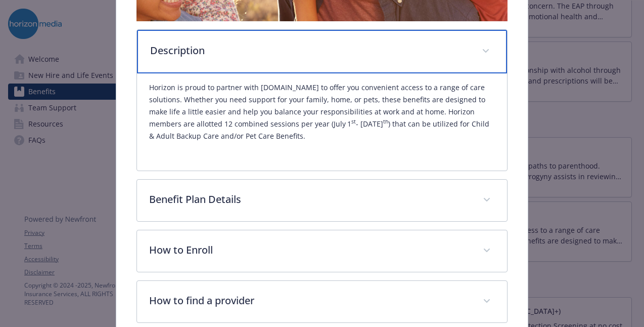  What do you see at coordinates (353, 121) in the screenshot?
I see `sup: st` at bounding box center [353, 121].